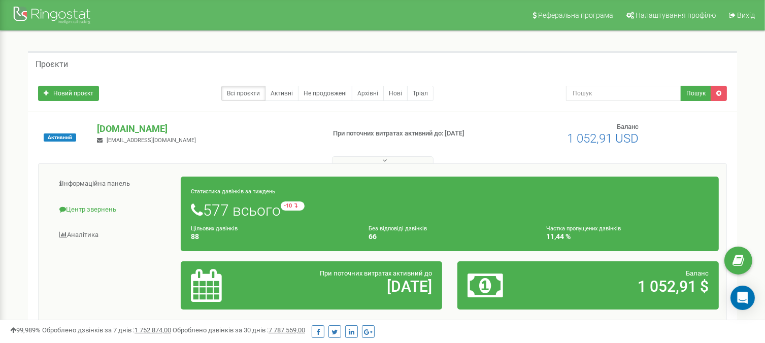 This screenshot has height=343, width=765. What do you see at coordinates (397, 228) in the screenshot?
I see `small: Без відповіді дзвінків` at bounding box center [397, 228].